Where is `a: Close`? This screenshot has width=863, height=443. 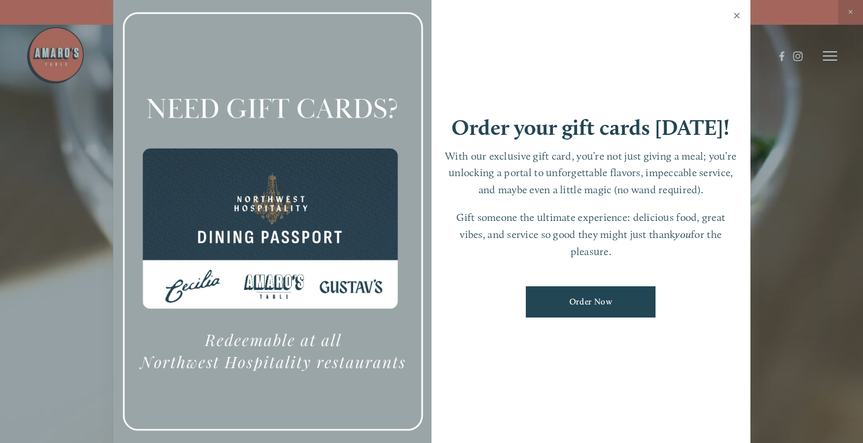
a: Close is located at coordinates (737, 17).